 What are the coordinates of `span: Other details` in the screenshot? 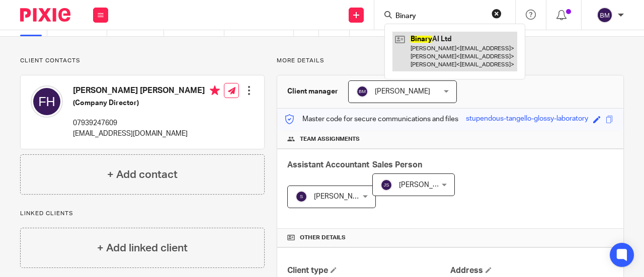 It's located at (322, 238).